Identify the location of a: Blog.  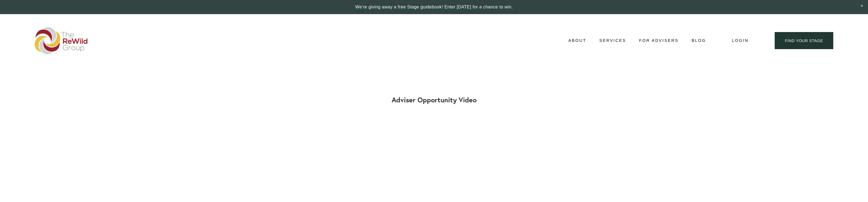
(699, 41).